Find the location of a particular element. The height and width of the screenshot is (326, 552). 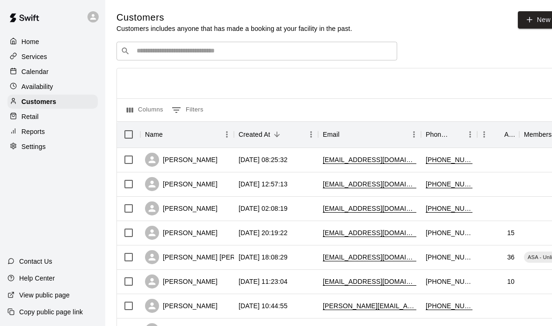

div: dequala1121@gmail.com is located at coordinates (370, 281).